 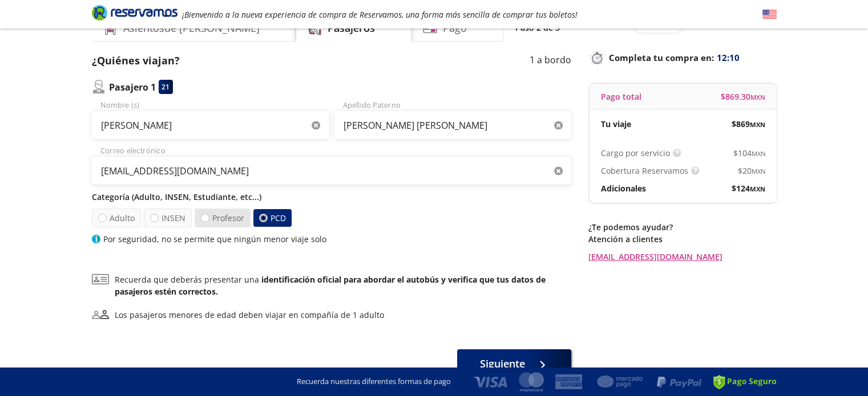 What do you see at coordinates (616, 123) in the screenshot?
I see `p: Tu viaje` at bounding box center [616, 123].